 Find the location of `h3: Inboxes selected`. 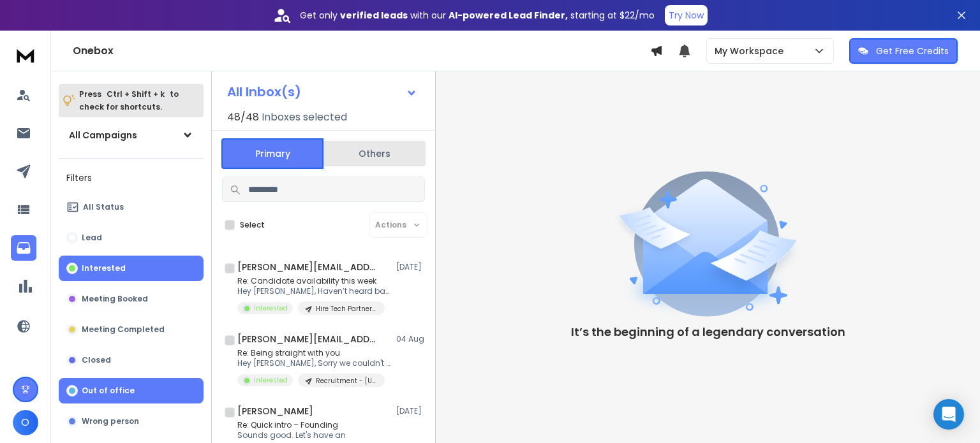

h3: Inboxes selected is located at coordinates (304, 117).